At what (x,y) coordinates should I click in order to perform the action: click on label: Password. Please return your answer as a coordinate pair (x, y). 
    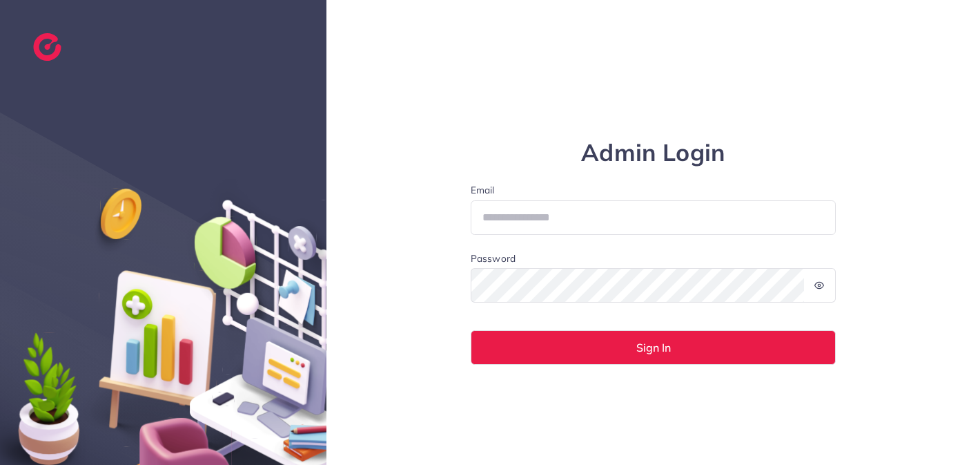
    Looking at the image, I should click on (493, 259).